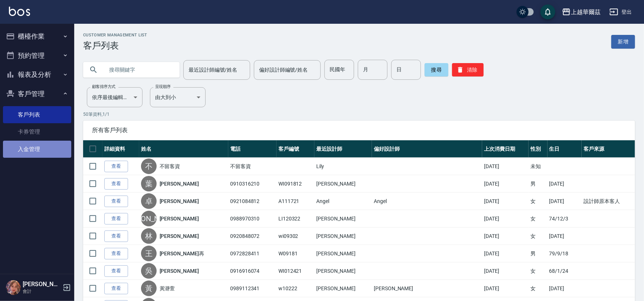 The image size is (644, 301). Describe the element at coordinates (295, 271) in the screenshot. I see `td: WI012421` at that location.